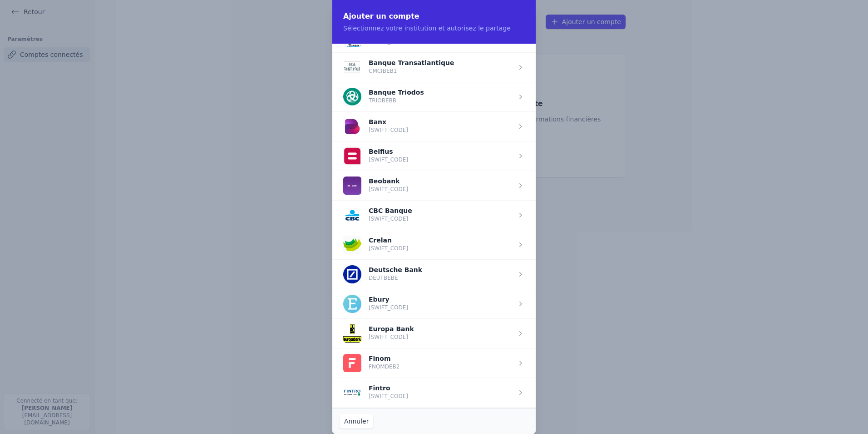 This screenshot has width=868, height=434. What do you see at coordinates (356, 421) in the screenshot?
I see `button: Annuler` at bounding box center [356, 421].